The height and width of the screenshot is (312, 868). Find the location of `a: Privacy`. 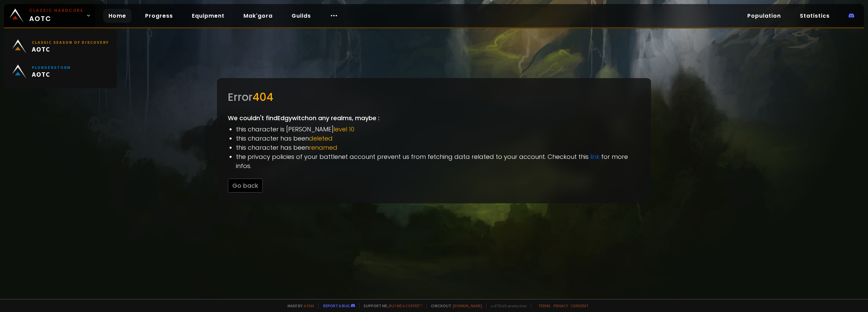

a: Privacy is located at coordinates (560, 305).